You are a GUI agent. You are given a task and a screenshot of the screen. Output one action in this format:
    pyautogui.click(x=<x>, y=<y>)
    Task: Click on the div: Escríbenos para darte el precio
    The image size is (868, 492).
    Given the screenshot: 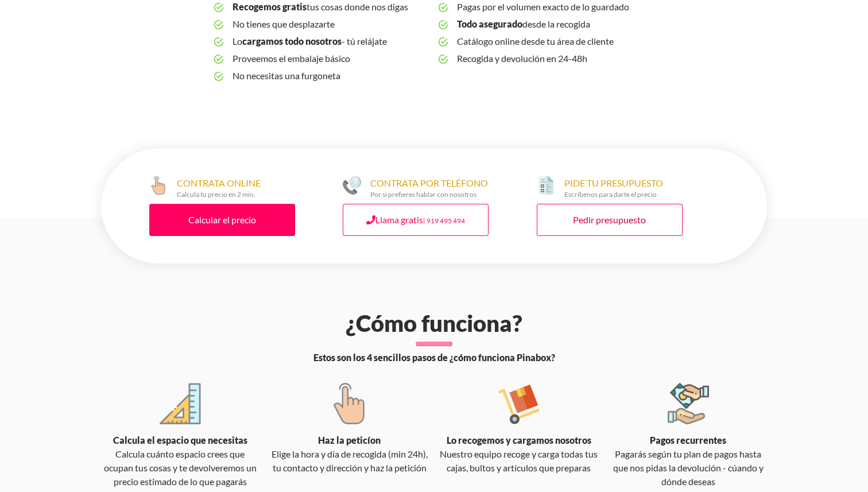 What is the action you would take?
    pyautogui.click(x=614, y=195)
    